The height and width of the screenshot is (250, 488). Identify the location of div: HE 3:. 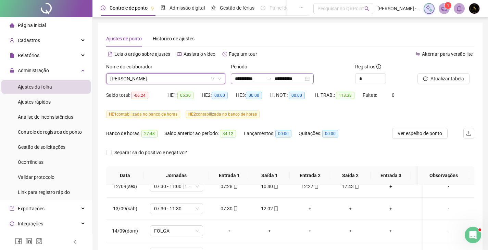
(253, 95).